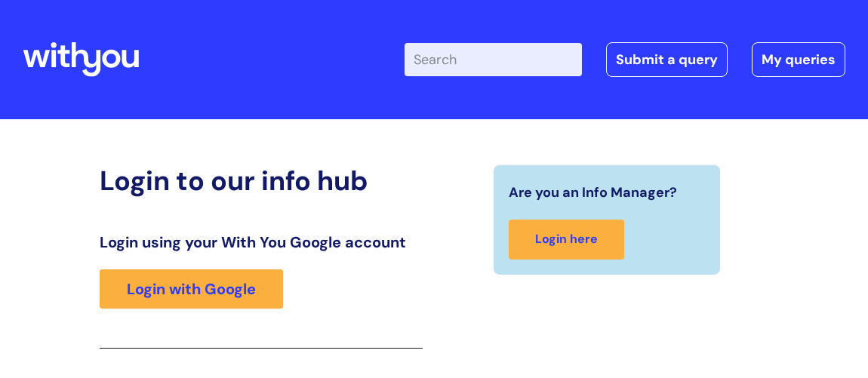  What do you see at coordinates (261, 242) in the screenshot?
I see `h3: Login using your With You Google account` at bounding box center [261, 242].